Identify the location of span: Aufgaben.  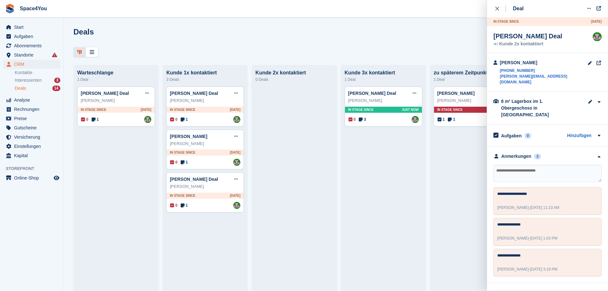
(33, 36).